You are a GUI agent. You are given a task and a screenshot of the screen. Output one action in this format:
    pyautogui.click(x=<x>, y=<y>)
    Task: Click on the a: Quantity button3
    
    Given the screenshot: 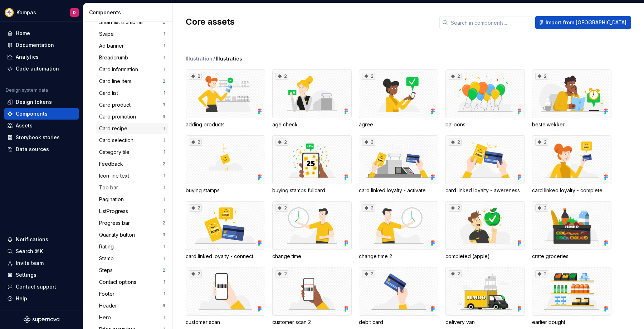 What is the action you would take?
    pyautogui.click(x=132, y=235)
    